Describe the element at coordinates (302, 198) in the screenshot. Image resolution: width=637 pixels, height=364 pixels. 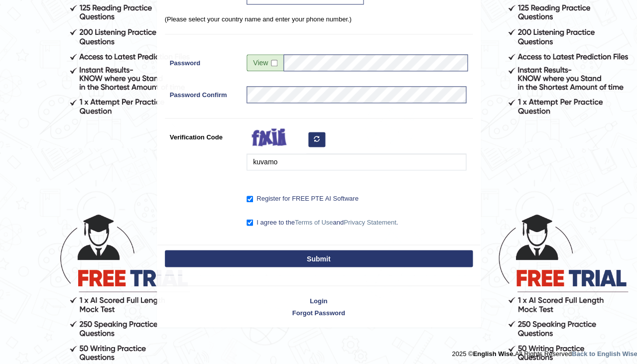
I see `label: Register for FREE PTE AI Software` at that location.